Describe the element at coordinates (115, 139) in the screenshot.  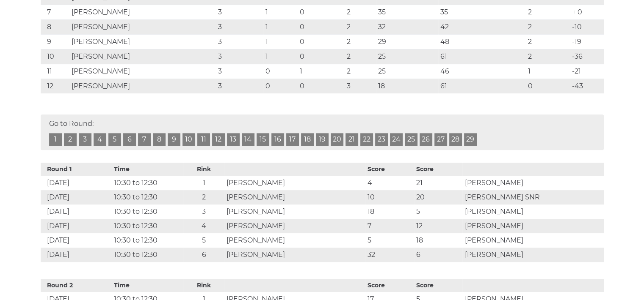
I see `a: 5` at that location.